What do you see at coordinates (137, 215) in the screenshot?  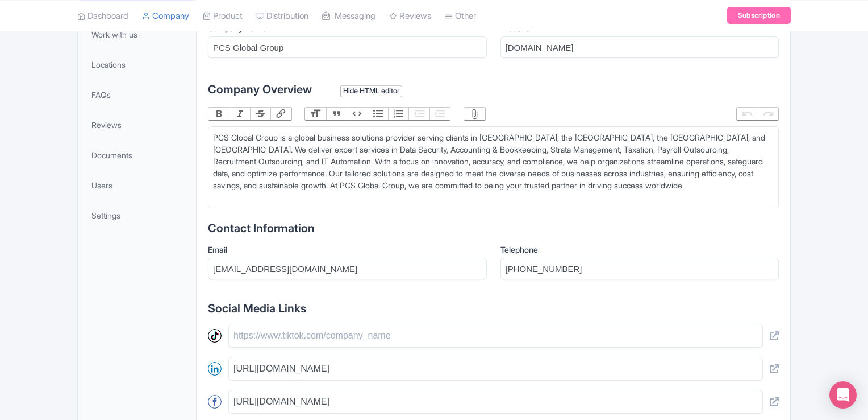 I see `a: Settings` at bounding box center [137, 215].